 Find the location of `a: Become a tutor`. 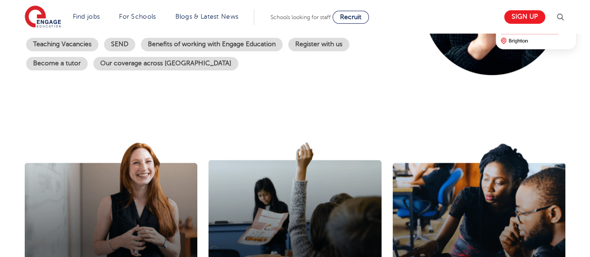

a: Become a tutor is located at coordinates (57, 63).